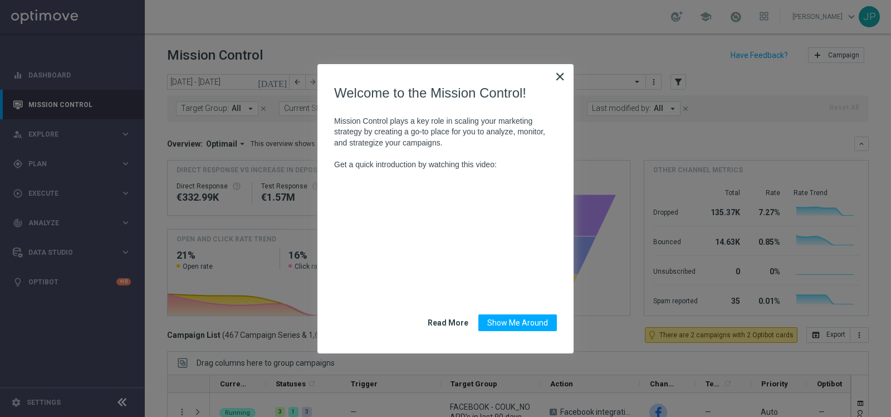 The width and height of the screenshot is (891, 417). I want to click on button: Show Me Around, so click(517, 322).